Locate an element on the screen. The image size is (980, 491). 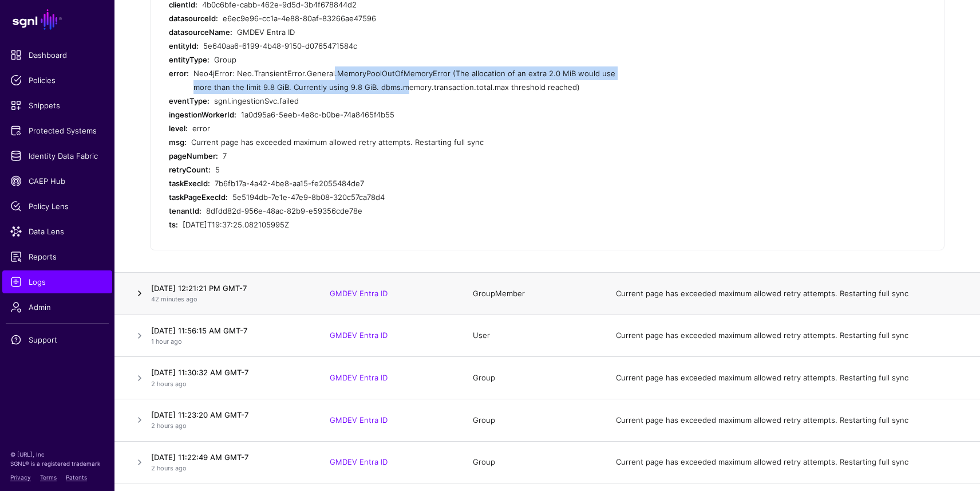
div: 7b6fb17a-4a42-4be8-aa15-fe2055484de7 is located at coordinates (421, 183).